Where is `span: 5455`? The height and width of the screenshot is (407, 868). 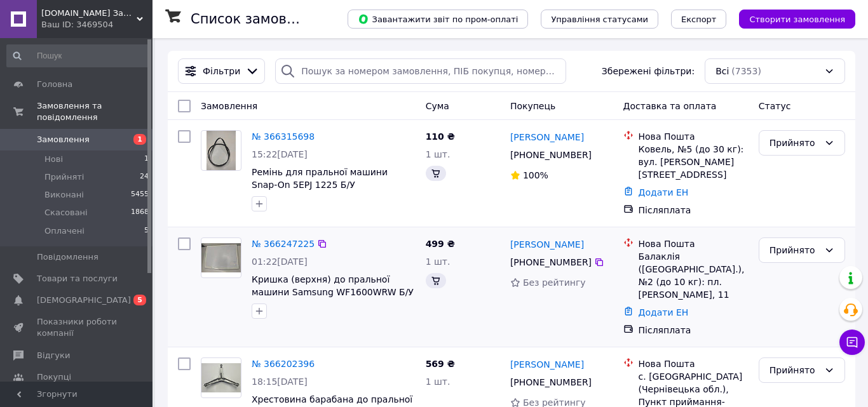 span: 5455 is located at coordinates (140, 195).